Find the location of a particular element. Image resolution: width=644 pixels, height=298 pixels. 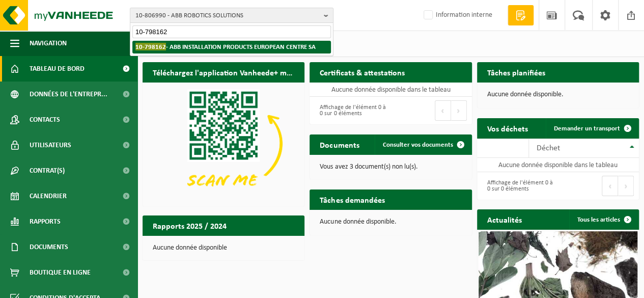

span: Tableau de bord is located at coordinates (57, 69).